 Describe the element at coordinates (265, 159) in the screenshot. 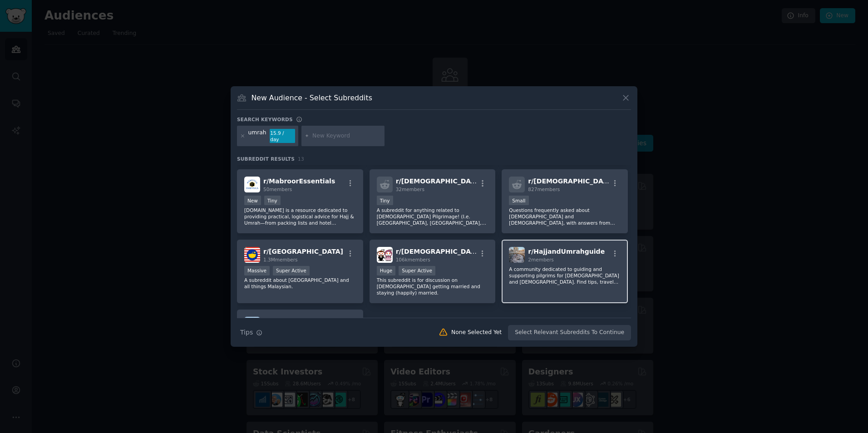

I see `span: Subreddit Results` at that location.